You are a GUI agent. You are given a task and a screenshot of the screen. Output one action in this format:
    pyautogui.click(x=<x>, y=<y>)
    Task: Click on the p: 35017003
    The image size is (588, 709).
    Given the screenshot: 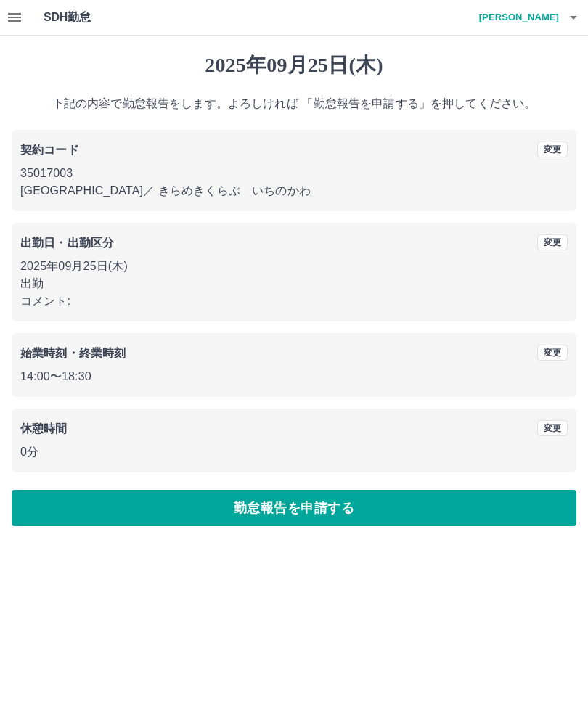 What is the action you would take?
    pyautogui.click(x=294, y=173)
    